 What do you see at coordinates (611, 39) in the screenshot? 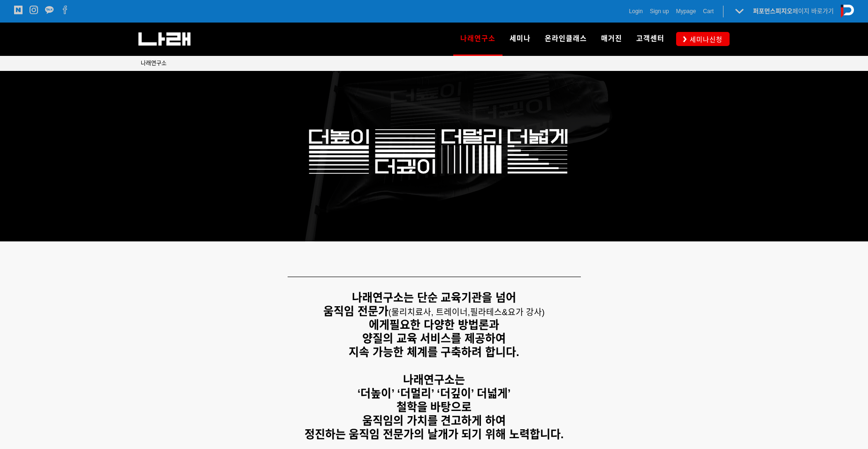
I see `a: 매거진` at bounding box center [611, 39].